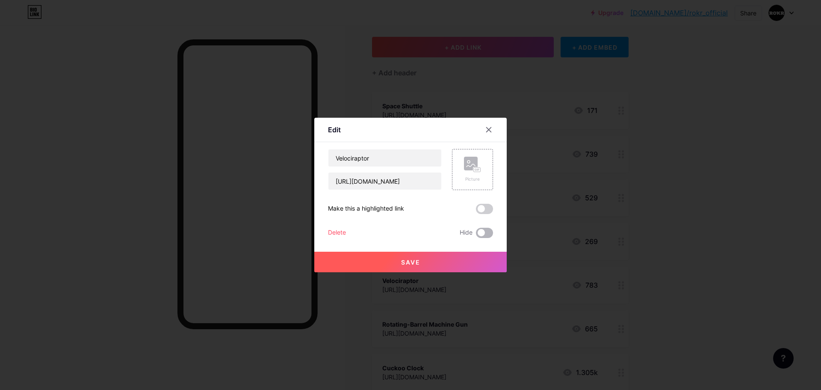 The width and height of the screenshot is (821, 390). I want to click on button: Save, so click(411, 262).